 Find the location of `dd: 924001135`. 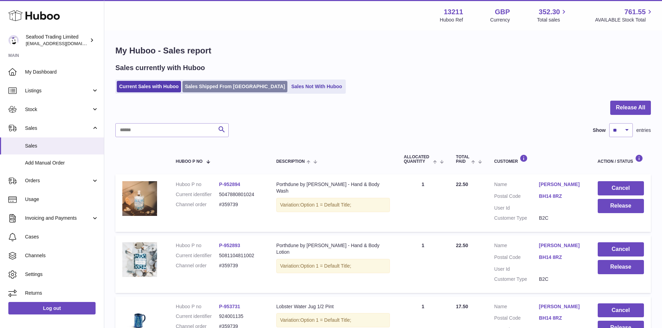

dd: 924001135 is located at coordinates (240, 317).